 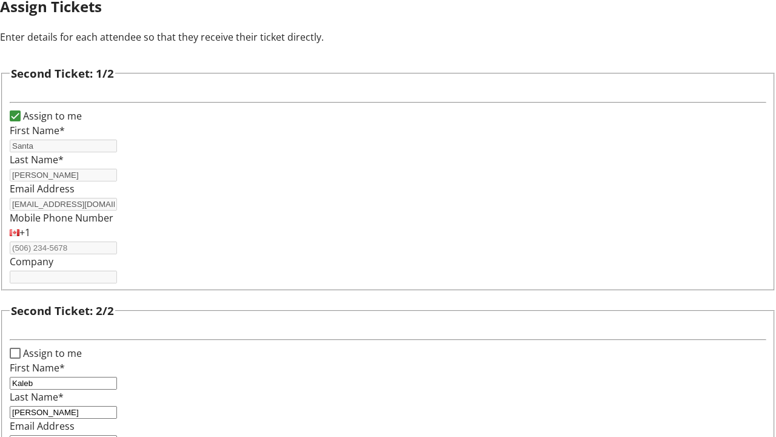 What do you see at coordinates (62, 310) in the screenshot?
I see `h3: Second Ticket: 2/2` at bounding box center [62, 310].